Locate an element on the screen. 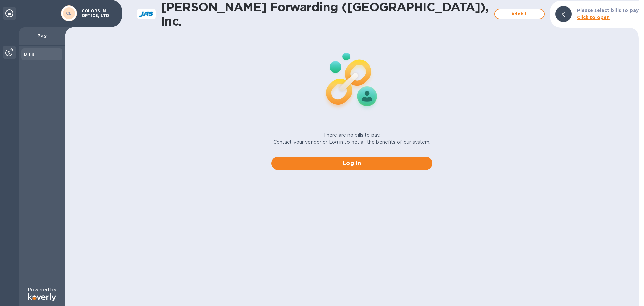 The image size is (644, 306). p: Powered by is located at coordinates (42, 289).